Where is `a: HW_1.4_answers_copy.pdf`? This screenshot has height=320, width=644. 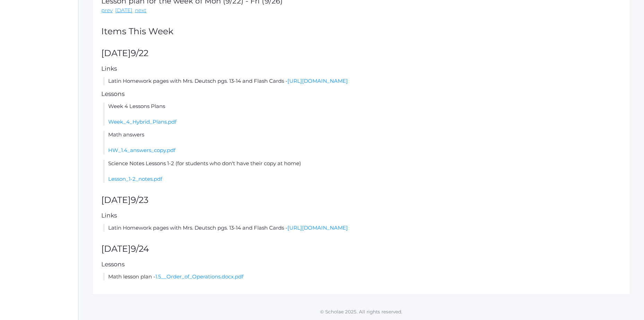
a: HW_1.4_answers_copy.pdf is located at coordinates (142, 150).